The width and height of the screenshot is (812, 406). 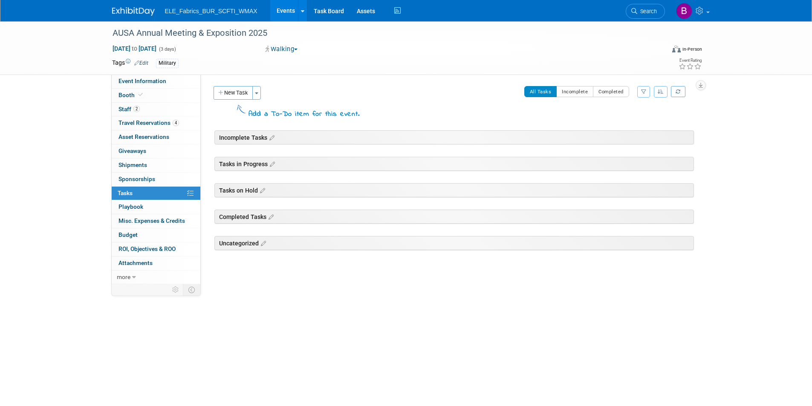 I want to click on td: Tags, so click(x=130, y=63).